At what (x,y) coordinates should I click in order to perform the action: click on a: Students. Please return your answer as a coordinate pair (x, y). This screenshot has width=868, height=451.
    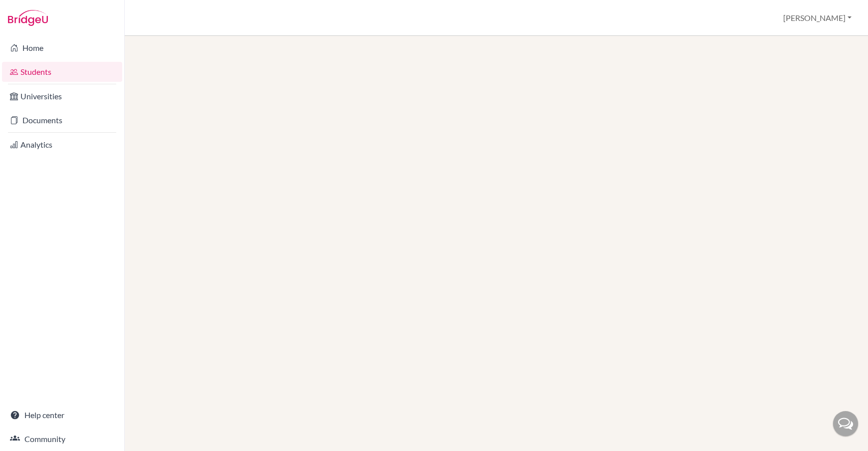
    Looking at the image, I should click on (62, 71).